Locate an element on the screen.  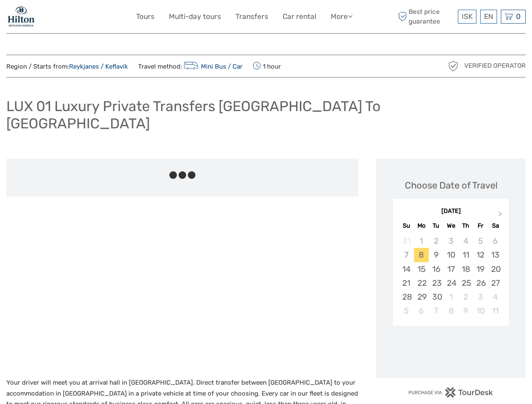
img: verified_operator_grey_128.png is located at coordinates (453, 66).